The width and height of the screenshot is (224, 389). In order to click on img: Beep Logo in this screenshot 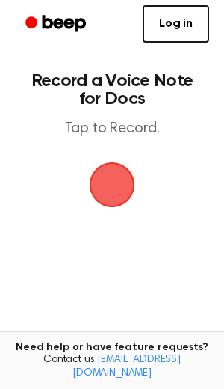, I will do `click(112, 185)`.